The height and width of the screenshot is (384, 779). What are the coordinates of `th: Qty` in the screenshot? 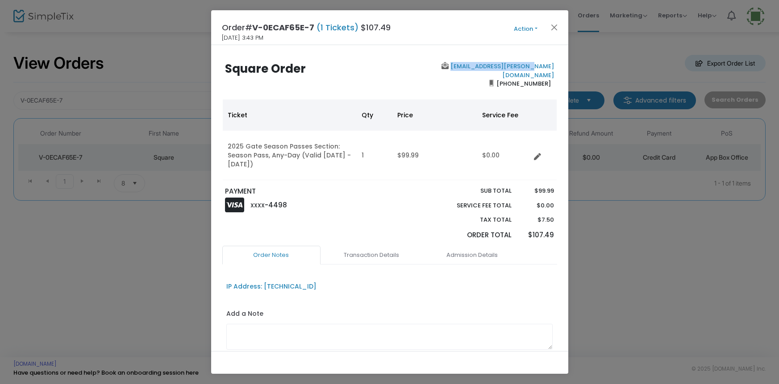 It's located at (375, 115).